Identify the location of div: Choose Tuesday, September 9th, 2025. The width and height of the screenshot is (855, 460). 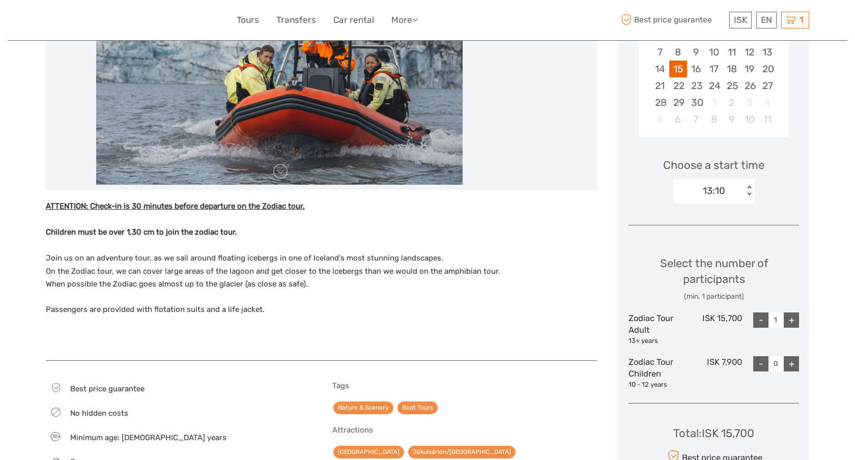
(696, 52).